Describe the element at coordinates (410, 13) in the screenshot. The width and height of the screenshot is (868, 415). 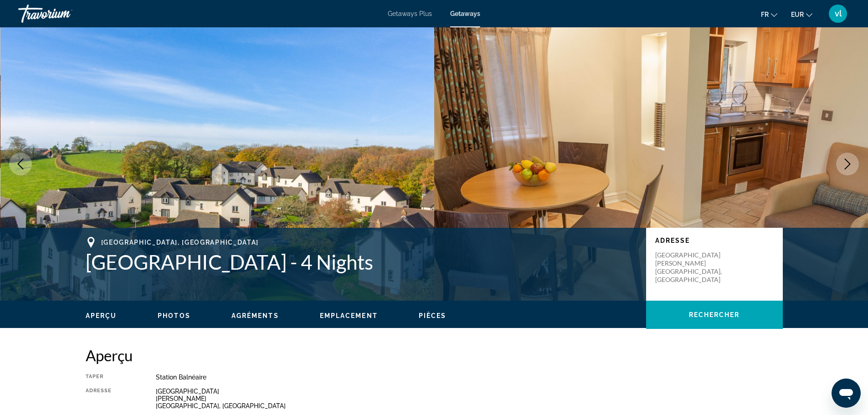
I see `a: Getaways Plus` at that location.